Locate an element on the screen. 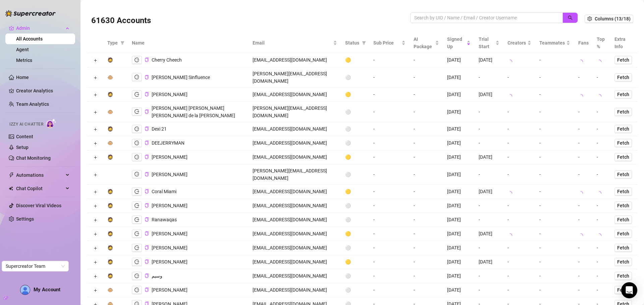 The height and width of the screenshot is (305, 644). span: Coral Miami is located at coordinates (164, 192).